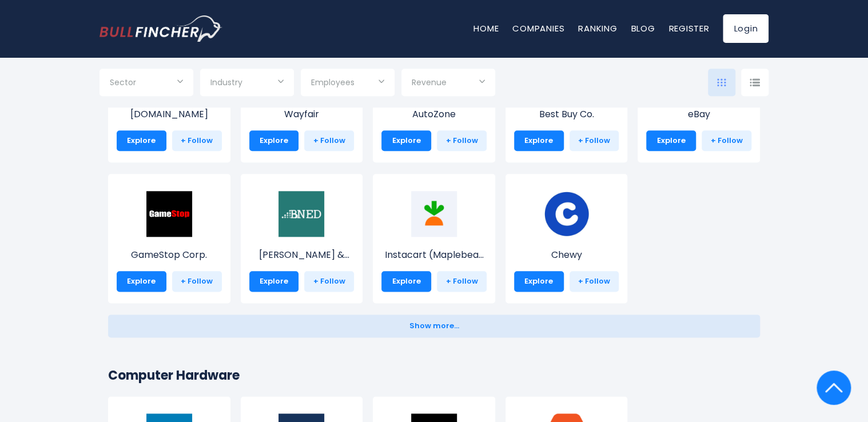 This screenshot has height=422, width=868. I want to click on p: eBay, so click(699, 115).